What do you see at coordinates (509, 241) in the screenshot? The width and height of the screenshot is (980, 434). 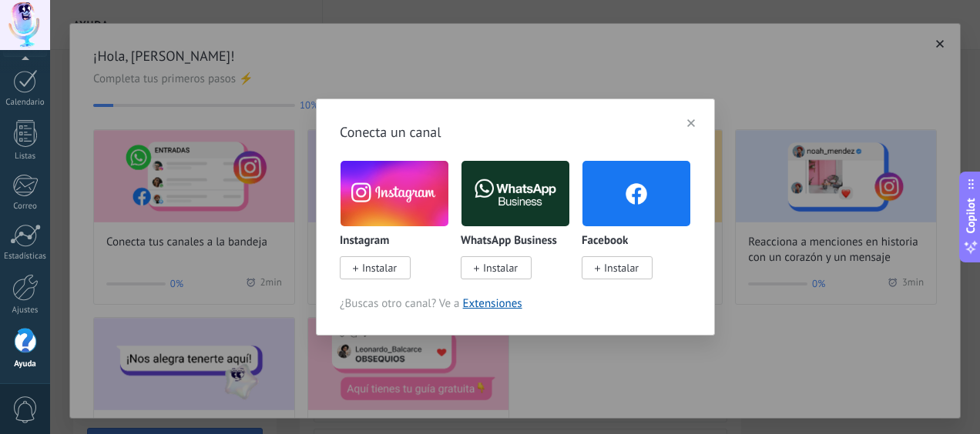 I see `p: WhatsApp Business` at bounding box center [509, 241].